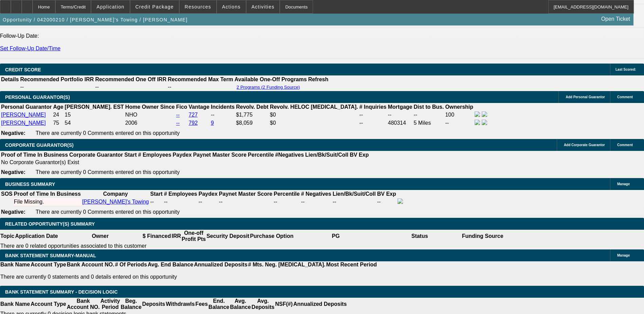 Image resolution: width=644 pixels, height=314 pixels. I want to click on b: Home Owner Since, so click(150, 107).